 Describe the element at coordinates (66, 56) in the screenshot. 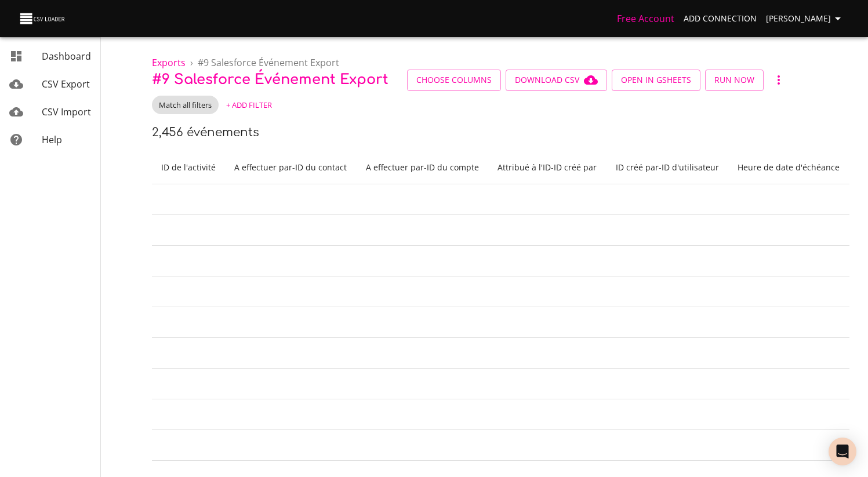

I see `span: Dashboard` at that location.